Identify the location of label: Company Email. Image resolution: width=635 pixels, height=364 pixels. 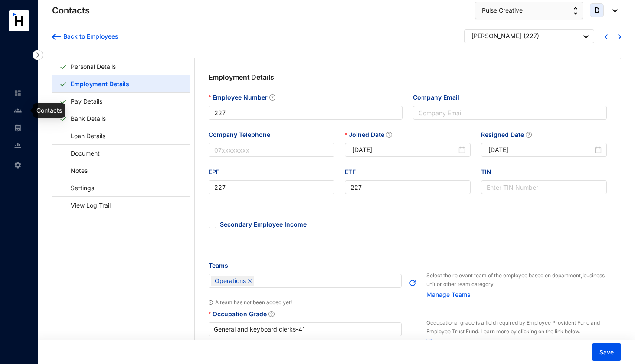
(439, 98).